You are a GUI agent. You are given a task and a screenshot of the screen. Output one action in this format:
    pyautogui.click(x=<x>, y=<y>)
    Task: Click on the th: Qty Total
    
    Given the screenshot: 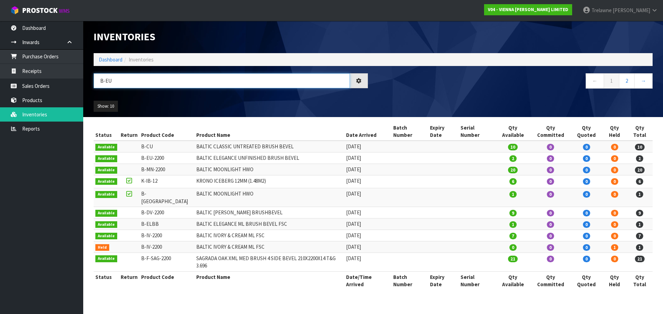 What is the action you would take?
    pyautogui.click(x=640, y=280)
    